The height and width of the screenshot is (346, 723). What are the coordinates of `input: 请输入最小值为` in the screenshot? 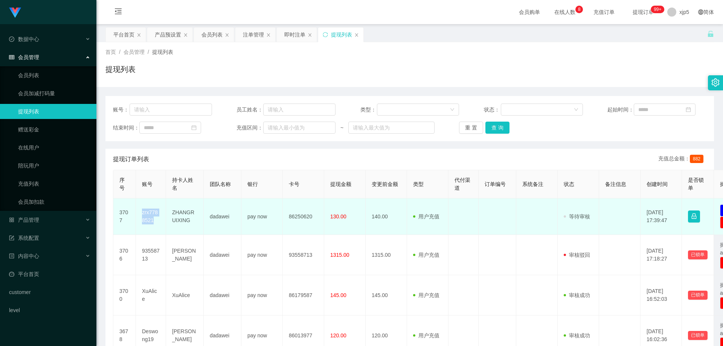 It's located at (299, 128).